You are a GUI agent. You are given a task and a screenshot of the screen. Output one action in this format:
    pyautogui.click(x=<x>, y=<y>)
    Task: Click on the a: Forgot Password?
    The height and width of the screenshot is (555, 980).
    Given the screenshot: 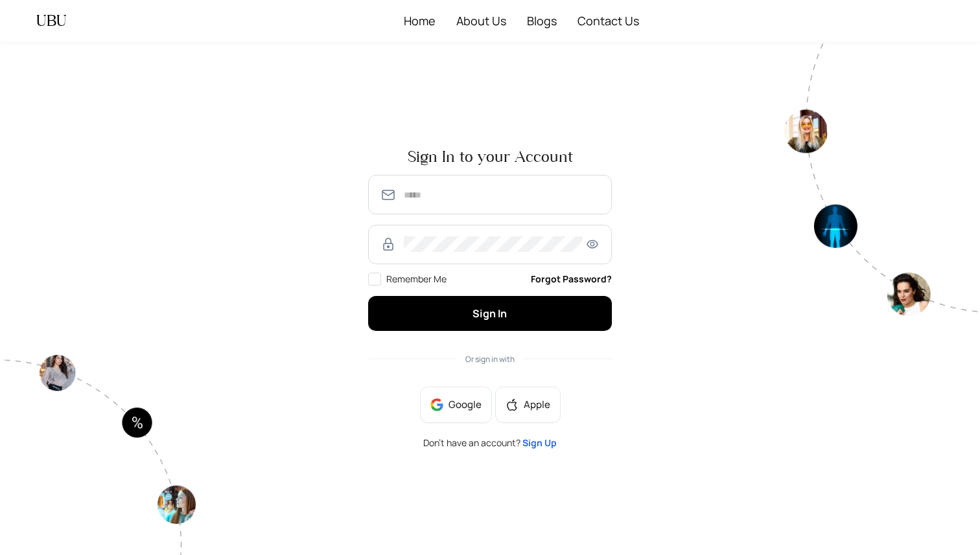 What is the action you would take?
    pyautogui.click(x=571, y=279)
    